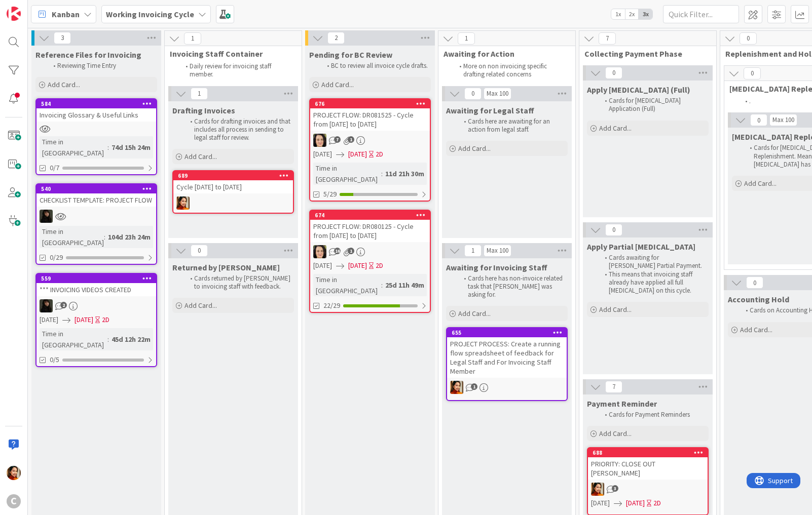 The height and width of the screenshot is (515, 812). I want to click on input: Quick Filter..., so click(701, 14).